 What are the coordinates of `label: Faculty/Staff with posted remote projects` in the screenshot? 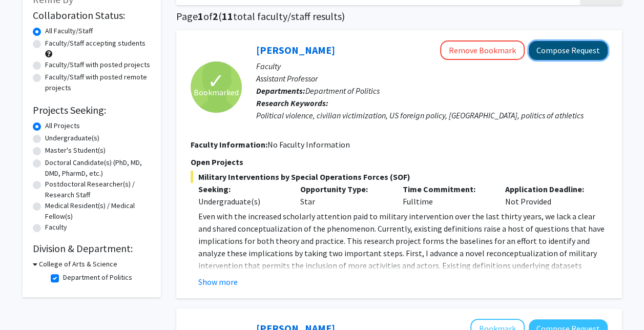 It's located at (98, 82).